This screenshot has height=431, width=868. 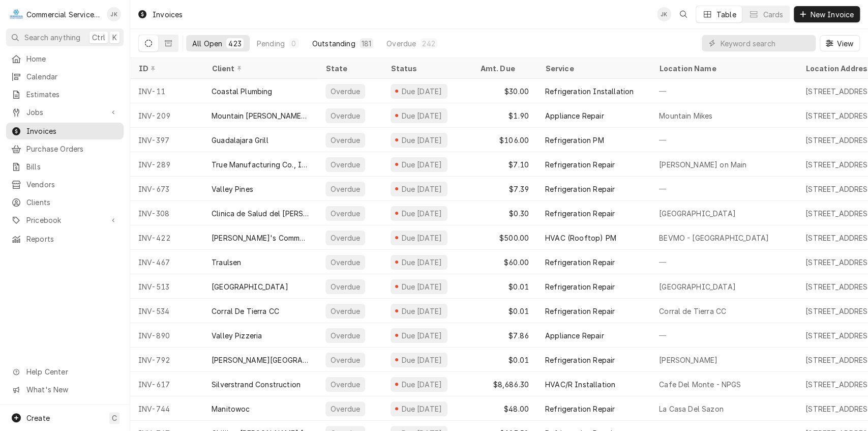 I want to click on div: $8,686.30, so click(x=504, y=385).